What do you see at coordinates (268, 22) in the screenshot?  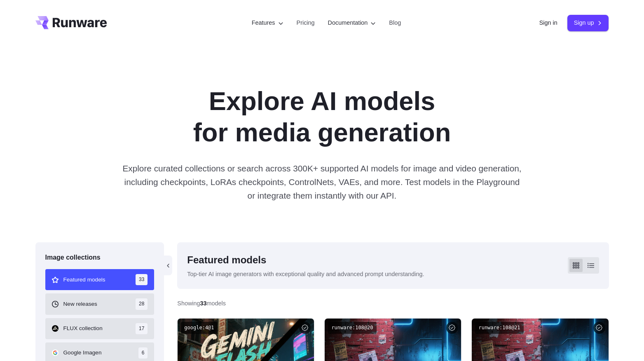 I see `label: Features` at bounding box center [268, 22].